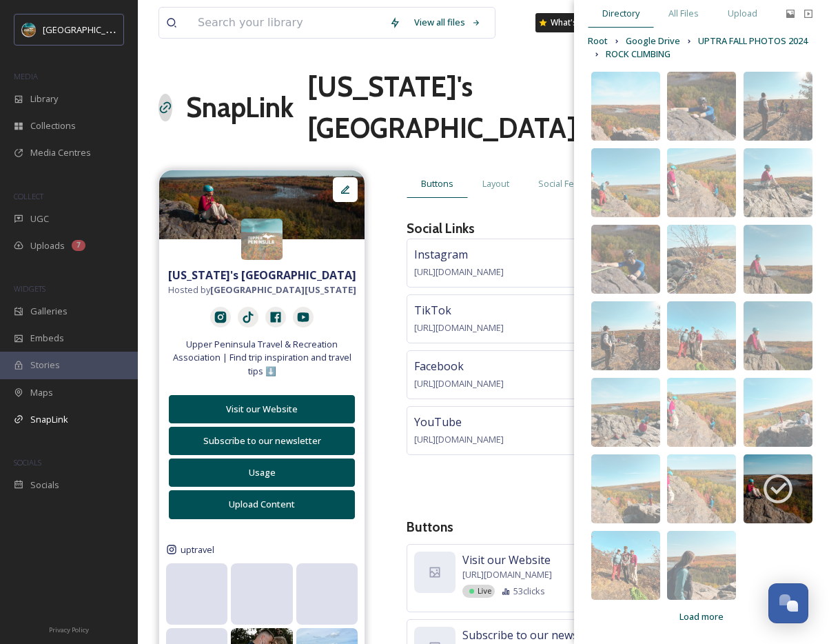  What do you see at coordinates (626, 259) in the screenshot?
I see `img: 35f3baf4-ded9-4bf0-8701-97d3f6b72202.jpg` at bounding box center [626, 259].